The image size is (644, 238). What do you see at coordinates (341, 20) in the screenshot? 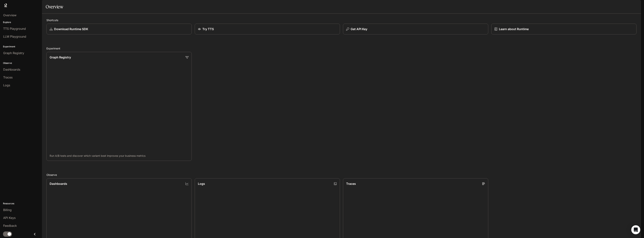
I see `h2: Shortcuts` at bounding box center [341, 20].